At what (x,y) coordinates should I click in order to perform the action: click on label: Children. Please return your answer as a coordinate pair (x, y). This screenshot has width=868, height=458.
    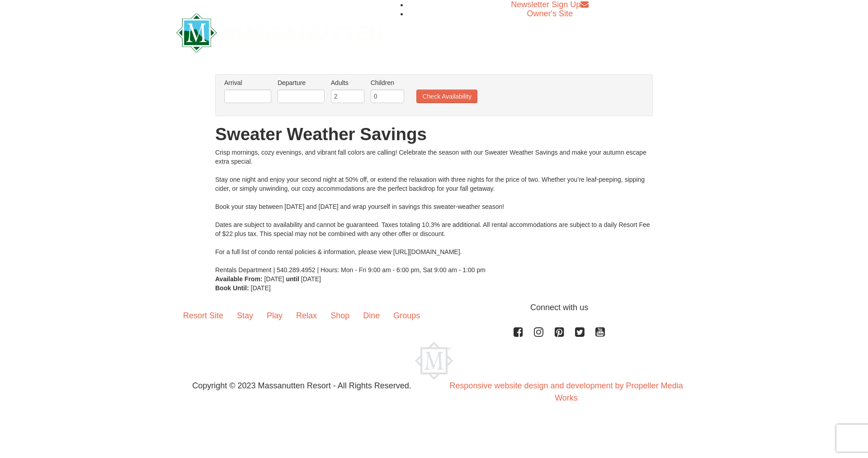
    Looking at the image, I should click on (388, 83).